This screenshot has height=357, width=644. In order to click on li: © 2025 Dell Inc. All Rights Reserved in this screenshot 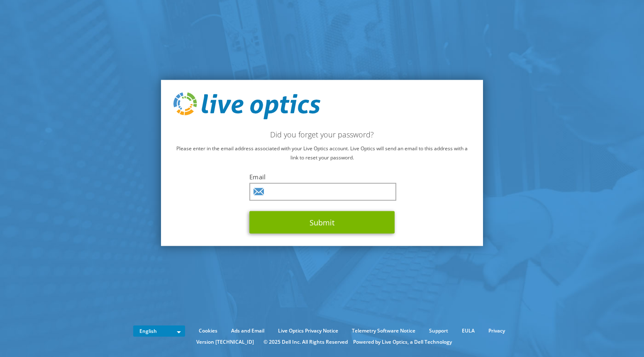, I will do `click(306, 342)`.